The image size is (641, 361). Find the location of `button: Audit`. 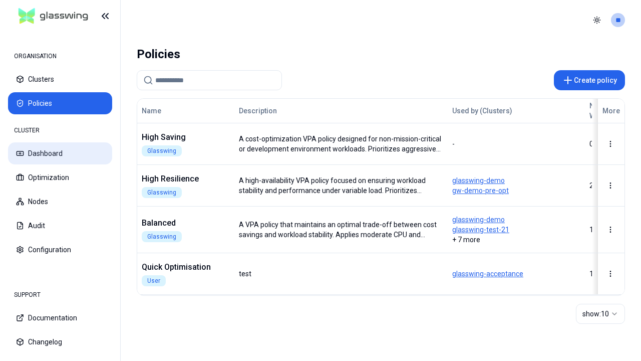

button: Audit is located at coordinates (60, 225).